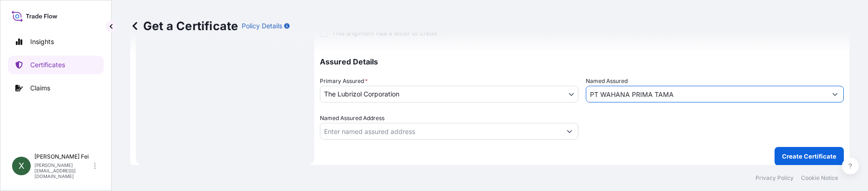  Describe the element at coordinates (448, 94) in the screenshot. I see `button: The Lubrizol Corporation` at that location.